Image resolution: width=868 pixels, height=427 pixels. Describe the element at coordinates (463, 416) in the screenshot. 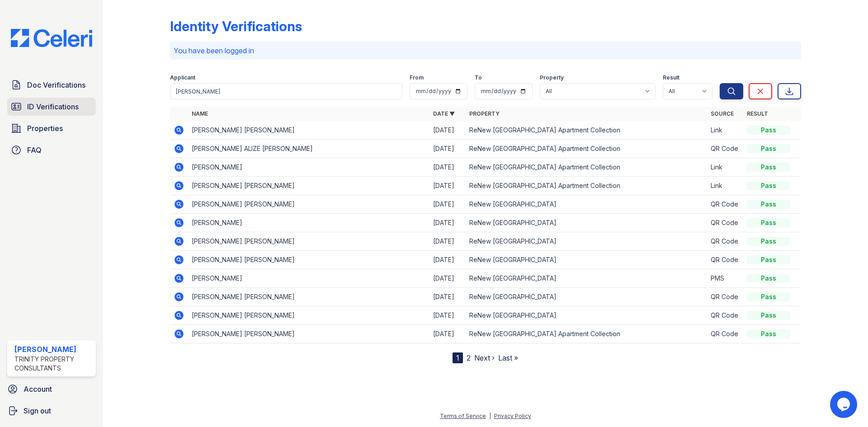

I see `a: Terms of Service` at that location.